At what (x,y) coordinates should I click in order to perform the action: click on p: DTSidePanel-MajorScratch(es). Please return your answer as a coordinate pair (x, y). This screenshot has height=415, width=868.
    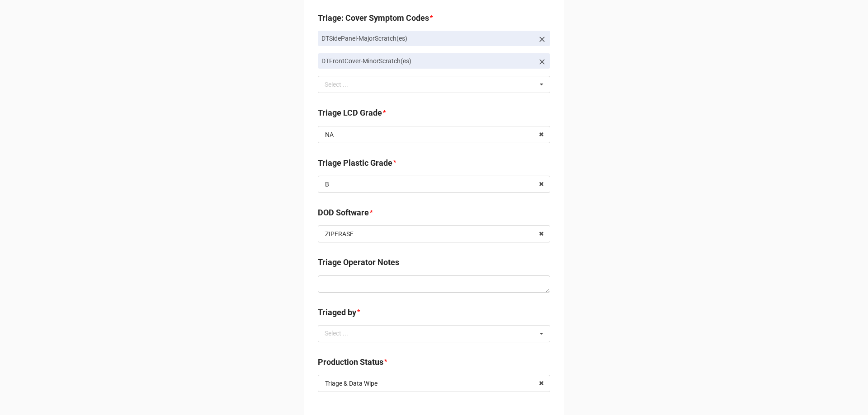
    Looking at the image, I should click on (428, 38).